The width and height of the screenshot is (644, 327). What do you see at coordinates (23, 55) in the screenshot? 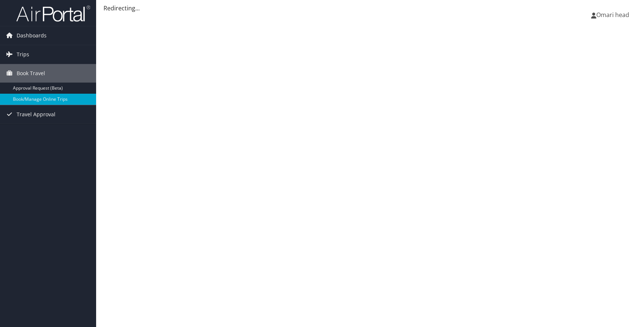
I see `span: Trips` at bounding box center [23, 55].